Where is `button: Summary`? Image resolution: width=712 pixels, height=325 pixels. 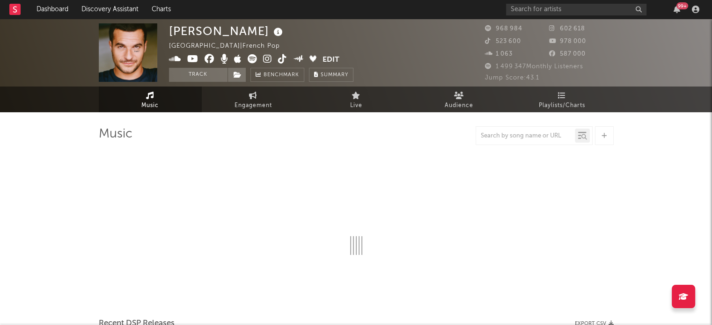
button: Summary is located at coordinates (331, 75).